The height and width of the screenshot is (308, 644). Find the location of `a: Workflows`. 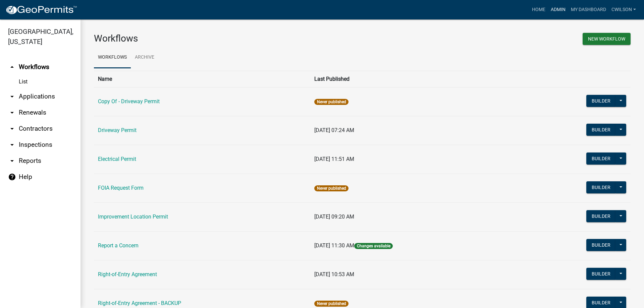

a: Workflows is located at coordinates (112, 57).